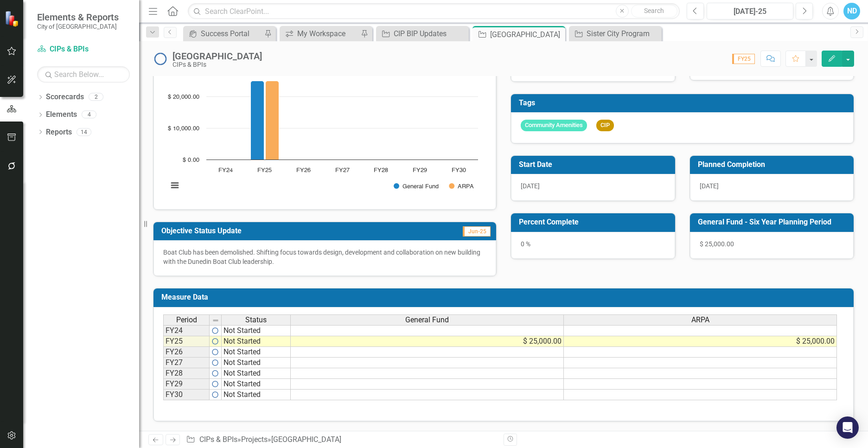 The image size is (868, 448). Describe the element at coordinates (320, 34) in the screenshot. I see `a: My Workspace` at that location.